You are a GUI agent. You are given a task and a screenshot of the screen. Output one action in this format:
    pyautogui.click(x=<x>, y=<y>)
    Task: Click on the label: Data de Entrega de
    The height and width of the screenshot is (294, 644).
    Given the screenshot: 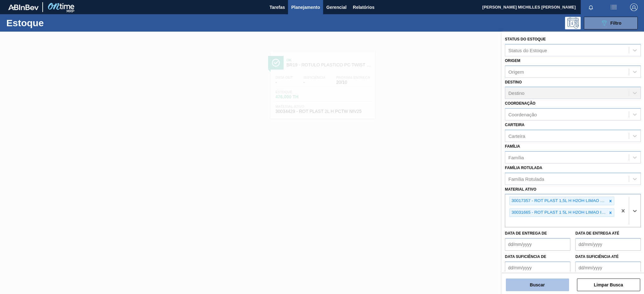 What is the action you would take?
    pyautogui.click(x=526, y=233)
    